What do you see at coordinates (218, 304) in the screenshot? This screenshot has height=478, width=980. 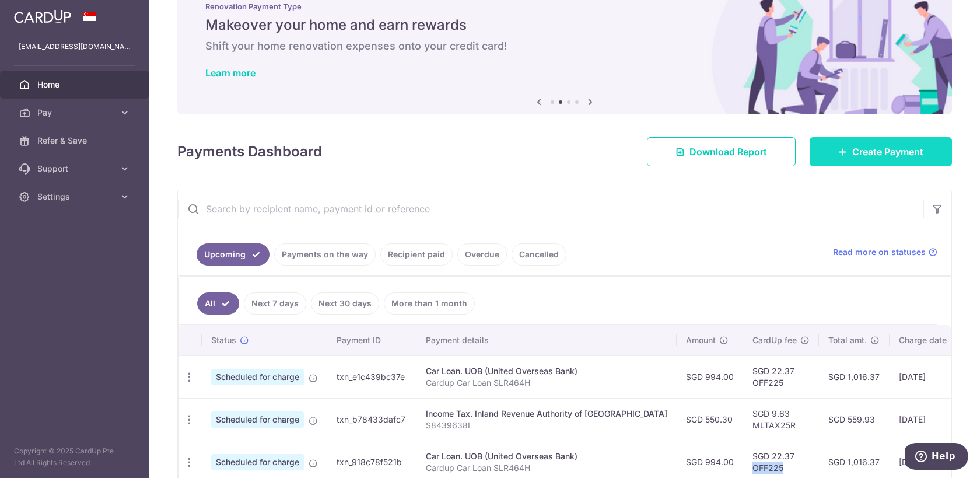 I see `a: All` at bounding box center [218, 304].